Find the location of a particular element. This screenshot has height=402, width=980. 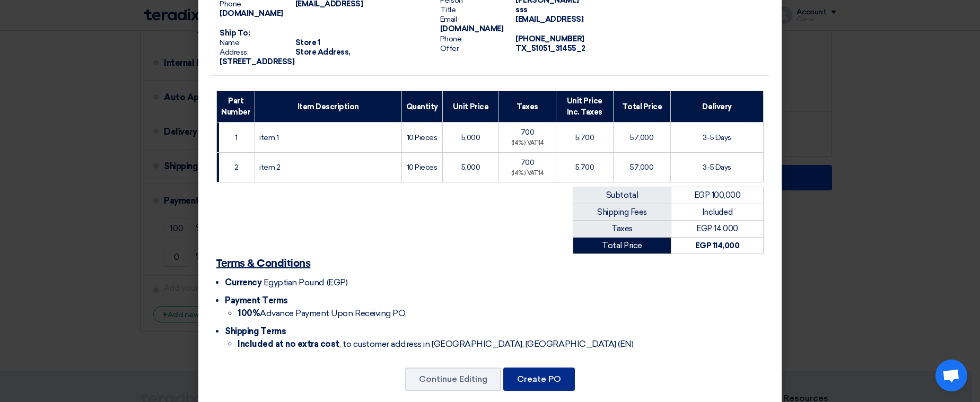

strong: EGP 114,000 is located at coordinates (718, 246).